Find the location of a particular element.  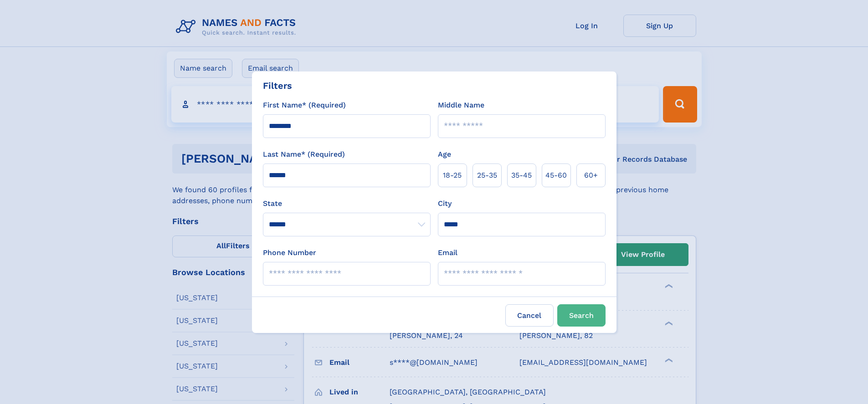

span: 35‑45 is located at coordinates (522, 175).